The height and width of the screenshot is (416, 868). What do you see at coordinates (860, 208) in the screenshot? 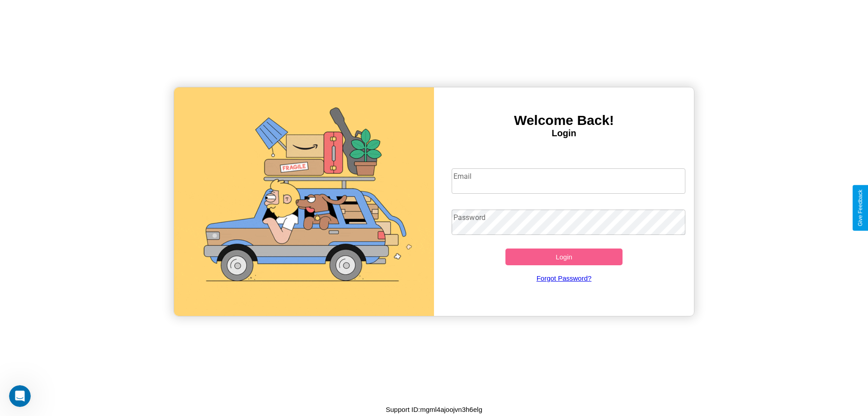
I see `div: Give Feedback` at bounding box center [860, 208].